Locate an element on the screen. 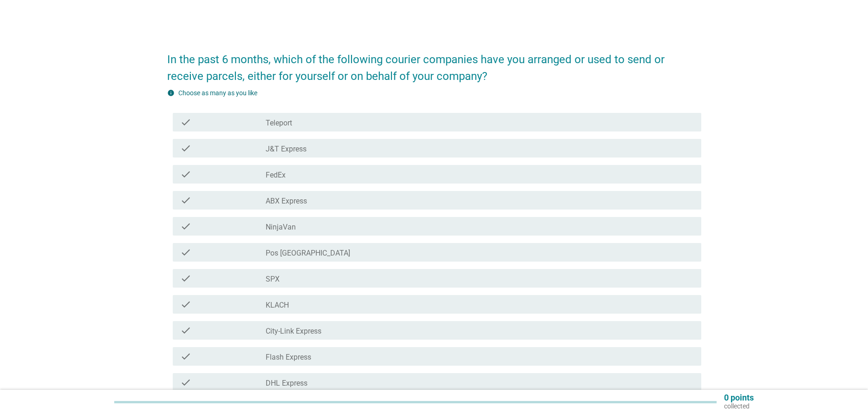 Image resolution: width=868 pixels, height=414 pixels. label: Choose as many as you like is located at coordinates (217, 93).